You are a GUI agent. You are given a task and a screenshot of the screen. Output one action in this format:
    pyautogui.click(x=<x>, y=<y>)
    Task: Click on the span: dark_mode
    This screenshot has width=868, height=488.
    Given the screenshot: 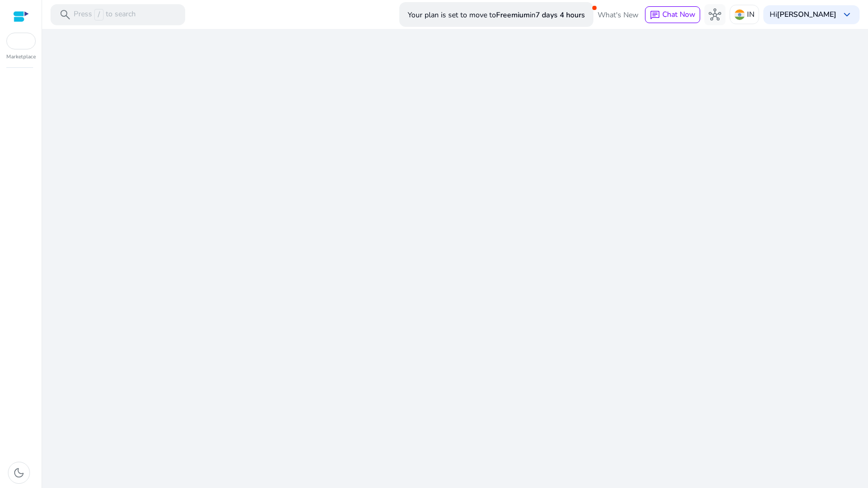 What is the action you would take?
    pyautogui.click(x=19, y=473)
    